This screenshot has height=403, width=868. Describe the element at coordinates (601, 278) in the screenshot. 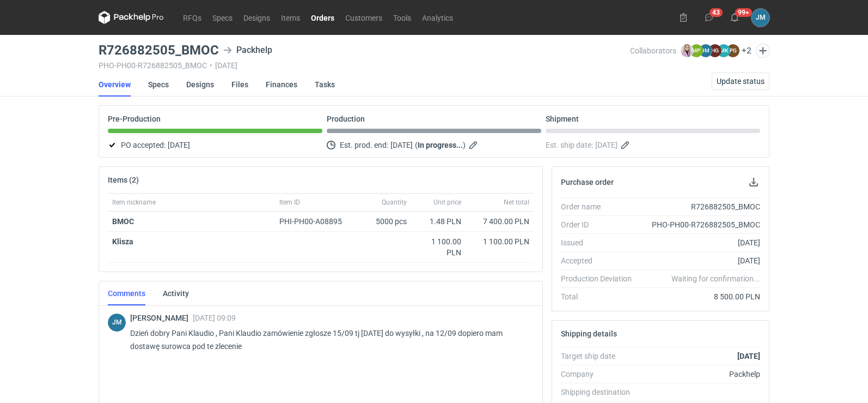

I see `div: Production Deviation` at that location.